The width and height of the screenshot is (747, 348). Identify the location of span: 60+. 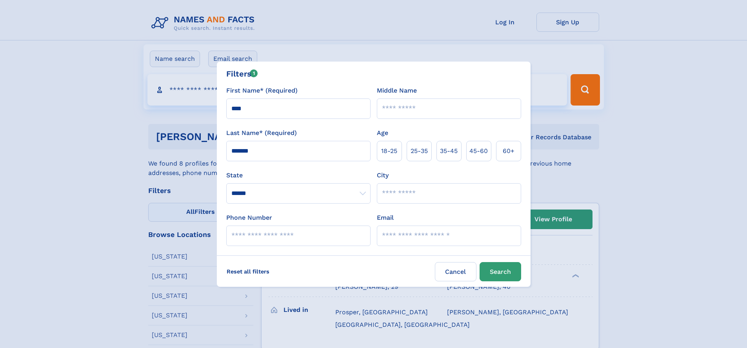
(508, 151).